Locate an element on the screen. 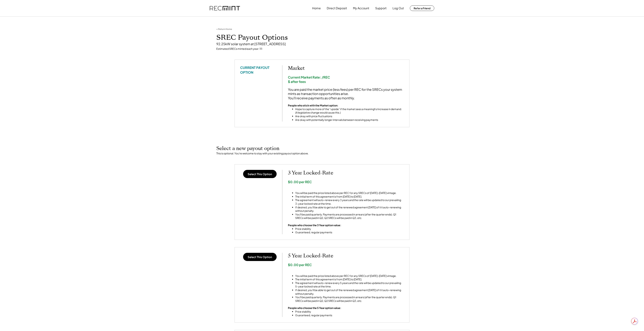 This screenshot has width=644, height=331. div: < Return Home is located at coordinates (224, 29).